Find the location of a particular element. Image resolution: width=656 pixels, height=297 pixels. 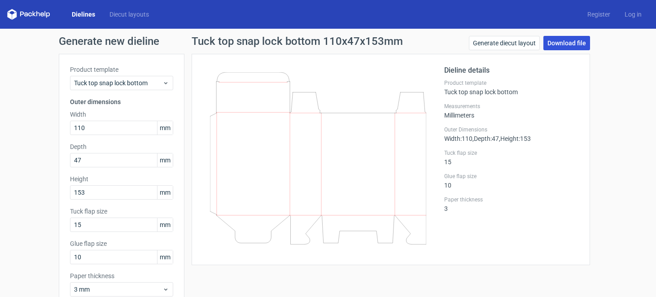

label: Depth is located at coordinates (122, 147).